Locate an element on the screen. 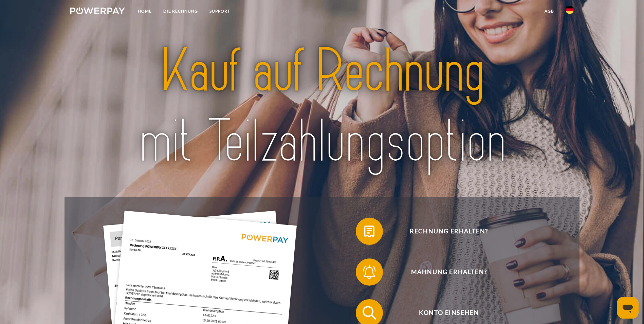  img: qb_bell.svg is located at coordinates (369, 271).